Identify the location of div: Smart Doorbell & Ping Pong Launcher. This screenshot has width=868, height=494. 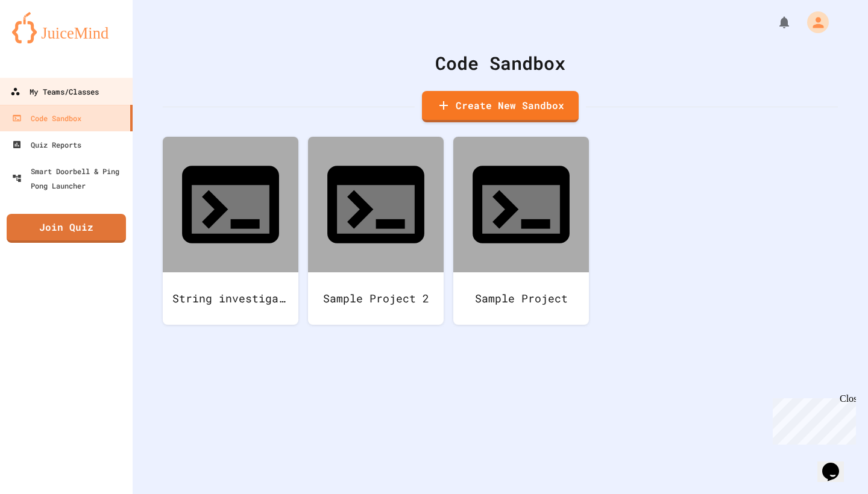
(70, 179).